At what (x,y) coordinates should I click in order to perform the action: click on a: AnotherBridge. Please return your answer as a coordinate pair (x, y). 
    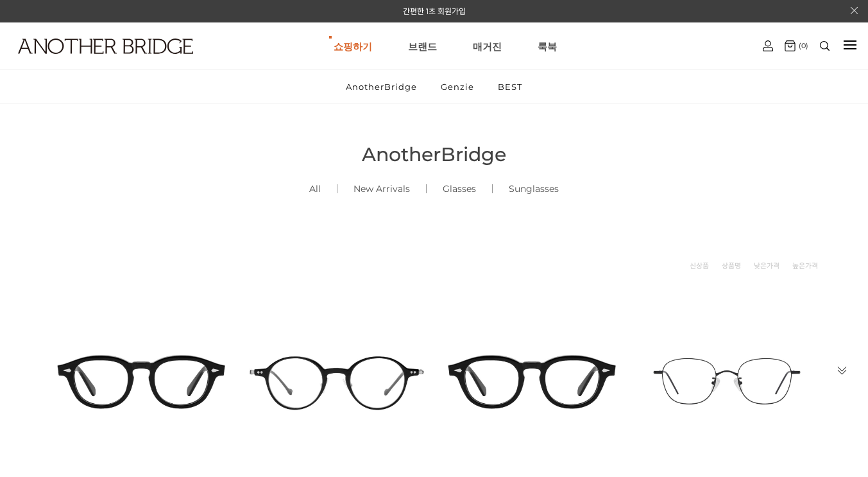
    Looking at the image, I should click on (381, 87).